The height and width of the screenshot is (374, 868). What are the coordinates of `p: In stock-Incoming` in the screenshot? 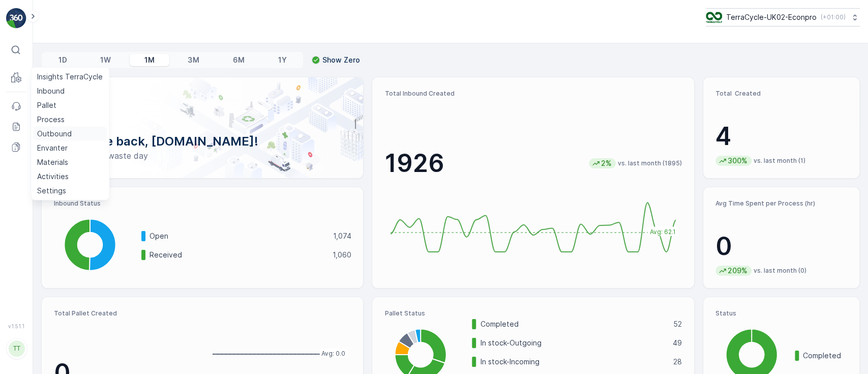 It's located at (573, 362).